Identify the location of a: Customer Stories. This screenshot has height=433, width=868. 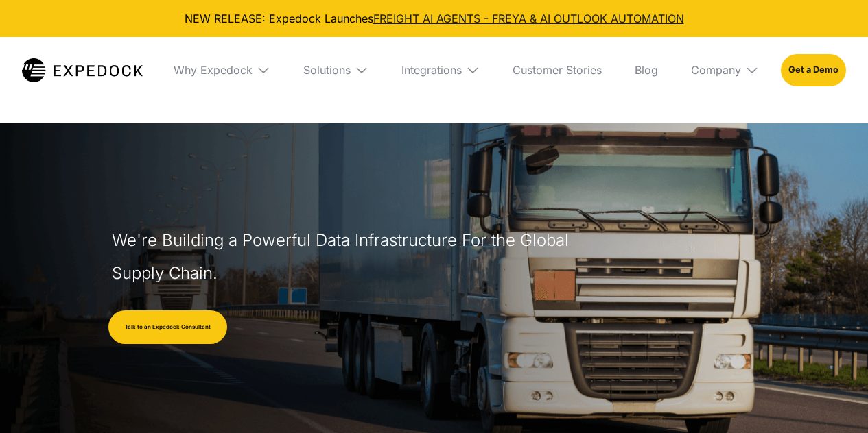
(557, 70).